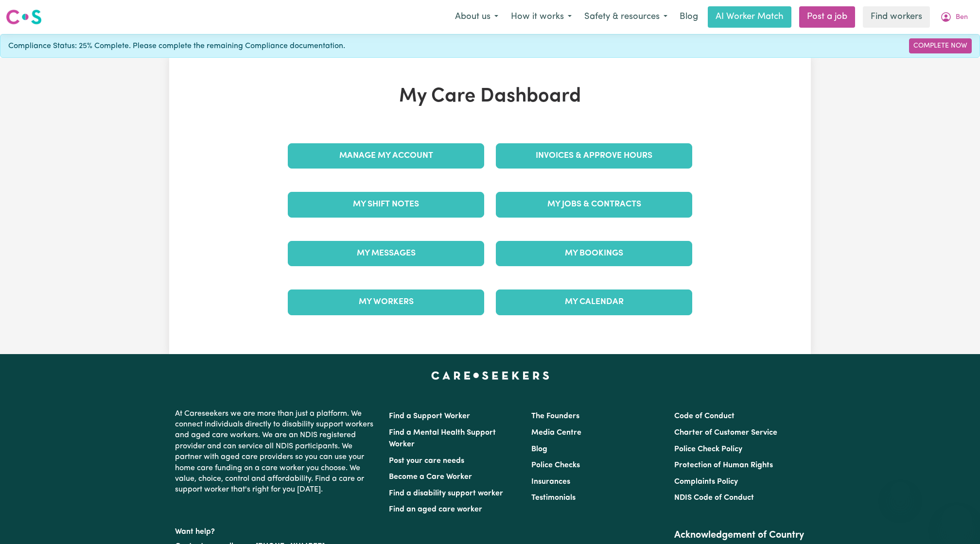  Describe the element at coordinates (541, 17) in the screenshot. I see `button: How it works` at that location.